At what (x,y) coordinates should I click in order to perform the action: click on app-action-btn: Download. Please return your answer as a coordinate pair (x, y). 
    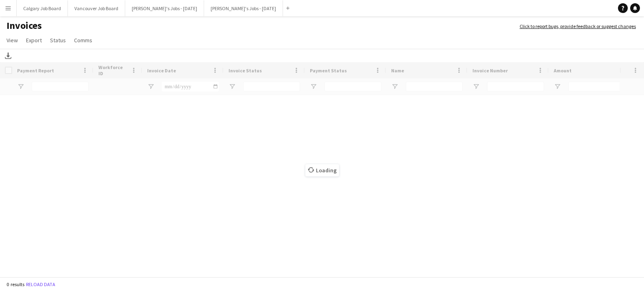
    Looking at the image, I should click on (8, 56).